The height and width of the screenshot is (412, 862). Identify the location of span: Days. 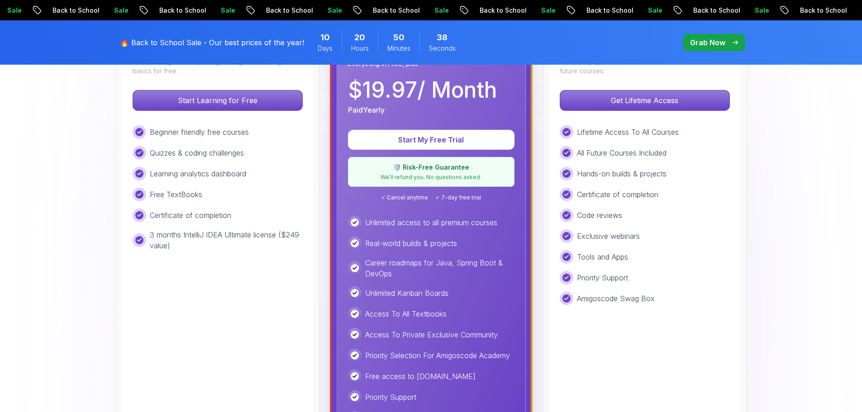
(325, 48).